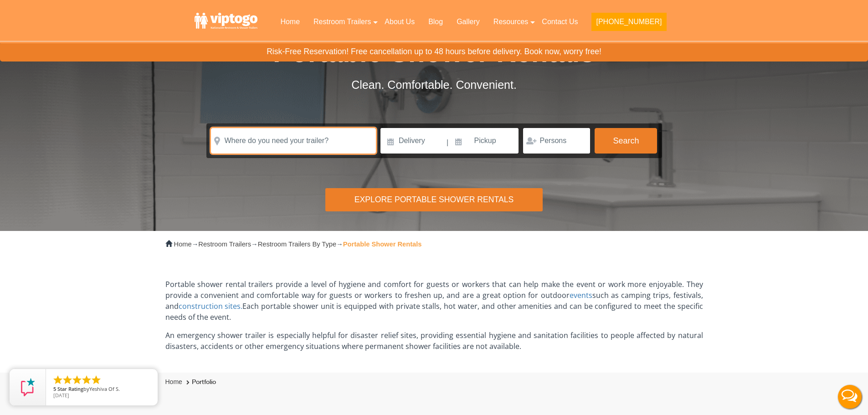  What do you see at coordinates (485, 141) in the screenshot?
I see `input: Pickup` at bounding box center [485, 141].